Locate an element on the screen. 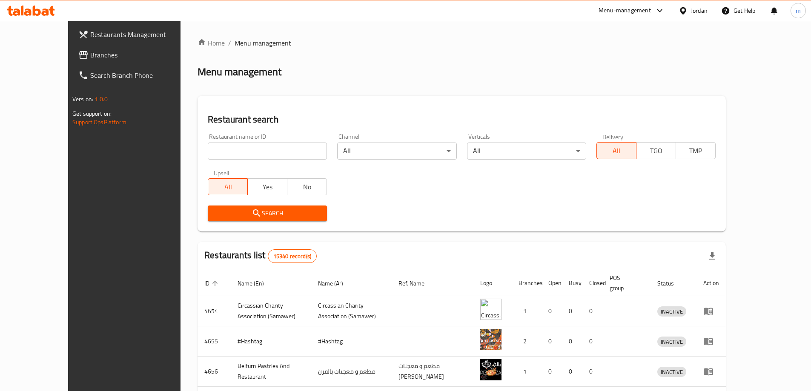  nav: breadcrumb is located at coordinates (462, 43).